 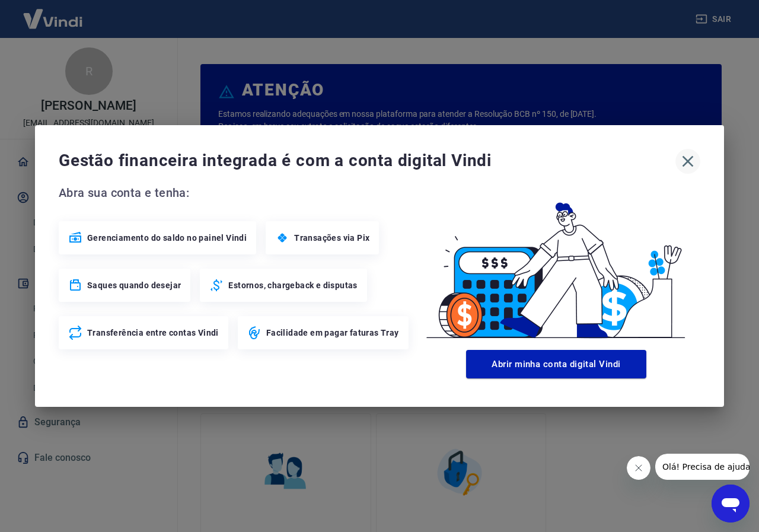 What do you see at coordinates (166, 238) in the screenshot?
I see `span: Gerenciamento do saldo no painel Vindi` at bounding box center [166, 238].